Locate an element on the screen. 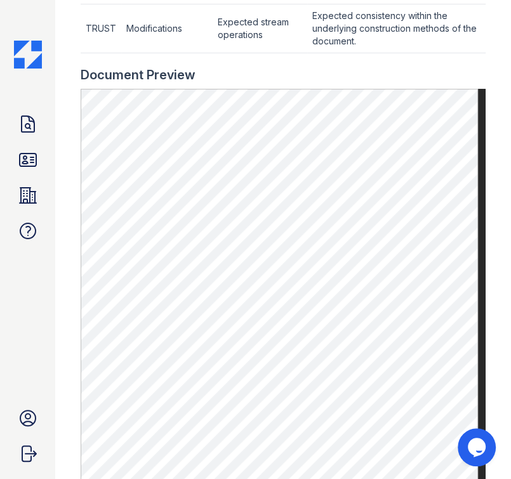 Image resolution: width=511 pixels, height=479 pixels. td: Modifications is located at coordinates (167, 29).